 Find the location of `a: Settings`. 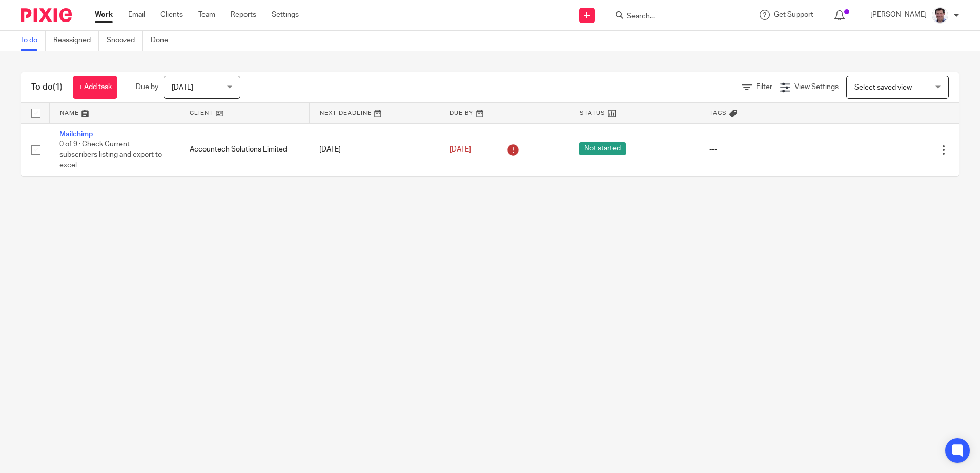

a: Settings is located at coordinates (285, 15).